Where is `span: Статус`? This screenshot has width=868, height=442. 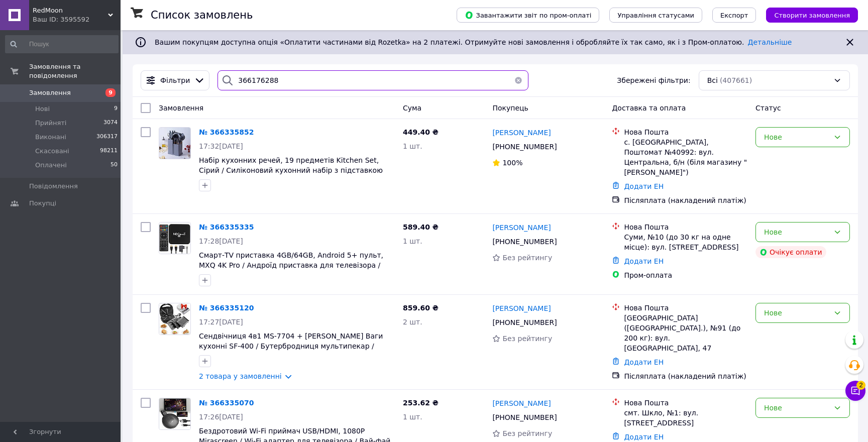 span: Статус is located at coordinates (768, 108).